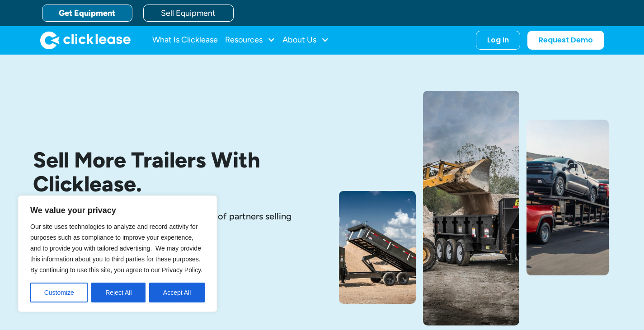 The image size is (644, 330). What do you see at coordinates (566, 40) in the screenshot?
I see `a: Request Demo` at bounding box center [566, 40].